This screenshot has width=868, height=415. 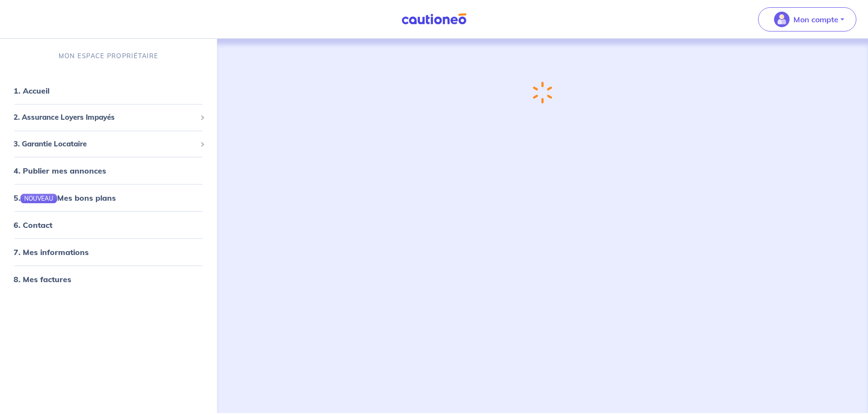 I want to click on div: 5.NOUVEAUMes bons plans, so click(x=108, y=198).